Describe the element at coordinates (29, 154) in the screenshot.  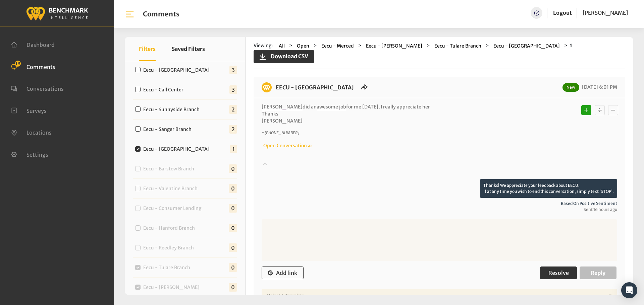
I see `a: Settings` at that location.